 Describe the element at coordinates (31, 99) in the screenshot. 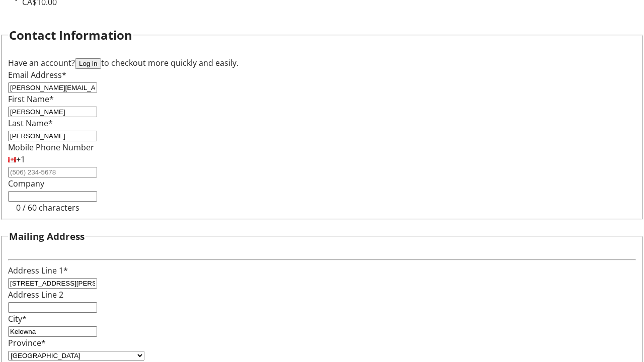

I see `label: First Name*` at that location.